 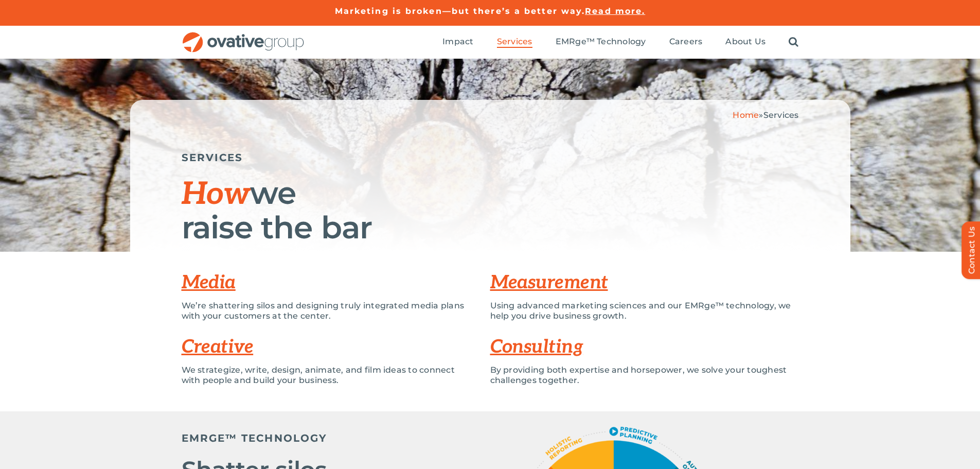 What do you see at coordinates (328, 311) in the screenshot?
I see `p: We’re shattering silos and designing truly integrated media plans with your customers at the center.` at bounding box center [328, 311].